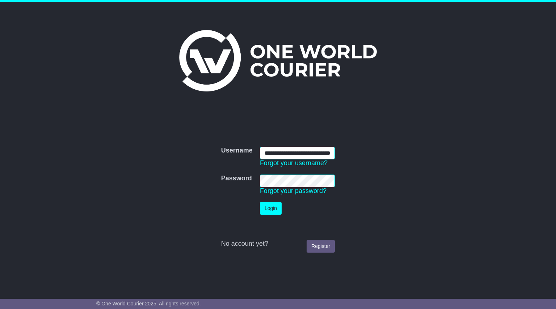 The height and width of the screenshot is (309, 556). What do you see at coordinates (278, 61) in the screenshot?
I see `img: One World` at bounding box center [278, 61].